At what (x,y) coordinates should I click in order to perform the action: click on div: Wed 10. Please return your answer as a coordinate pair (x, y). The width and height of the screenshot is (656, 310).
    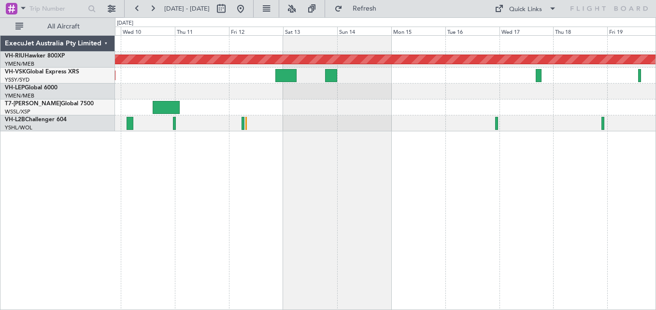
    Looking at the image, I should click on (148, 31).